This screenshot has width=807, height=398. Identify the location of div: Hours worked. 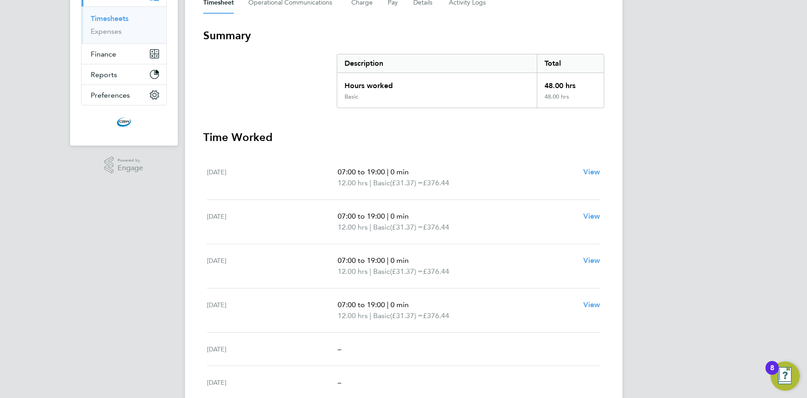
(437, 83).